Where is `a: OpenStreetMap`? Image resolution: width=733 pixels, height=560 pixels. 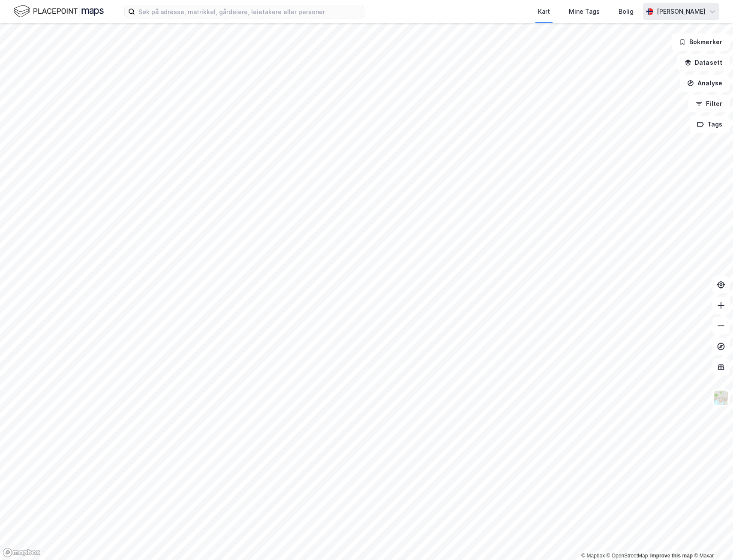
a: OpenStreetMap is located at coordinates (627, 555).